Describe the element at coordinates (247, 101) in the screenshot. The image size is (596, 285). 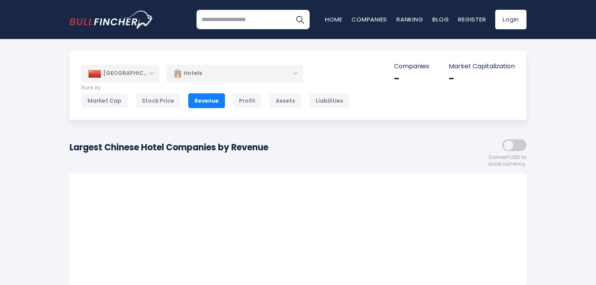
I see `div: Profit` at that location.